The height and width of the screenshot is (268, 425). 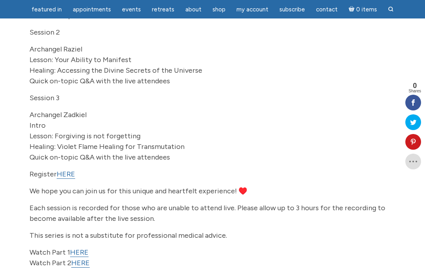 I want to click on span: We hope you can join us for this unique and heartfelt experience! ♥️, so click(x=138, y=191).